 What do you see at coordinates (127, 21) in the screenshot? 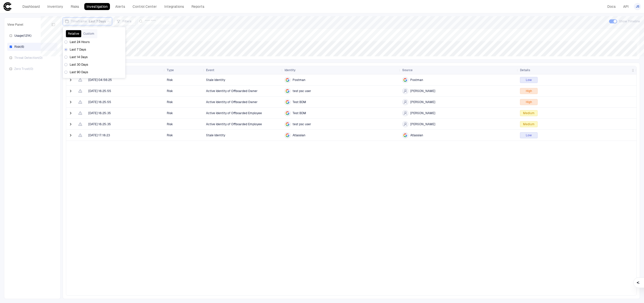
I see `span: Filters` at bounding box center [127, 21].